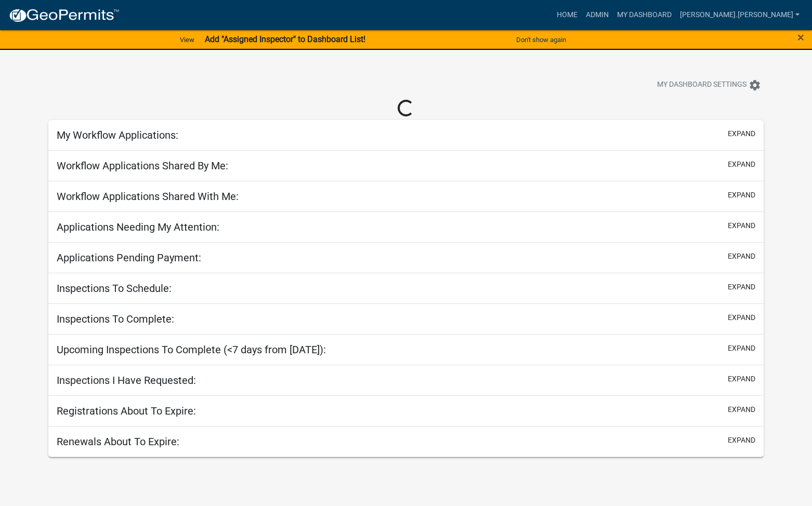 This screenshot has height=506, width=812. What do you see at coordinates (129, 258) in the screenshot?
I see `h5: Applications Pending Payment:` at bounding box center [129, 258].